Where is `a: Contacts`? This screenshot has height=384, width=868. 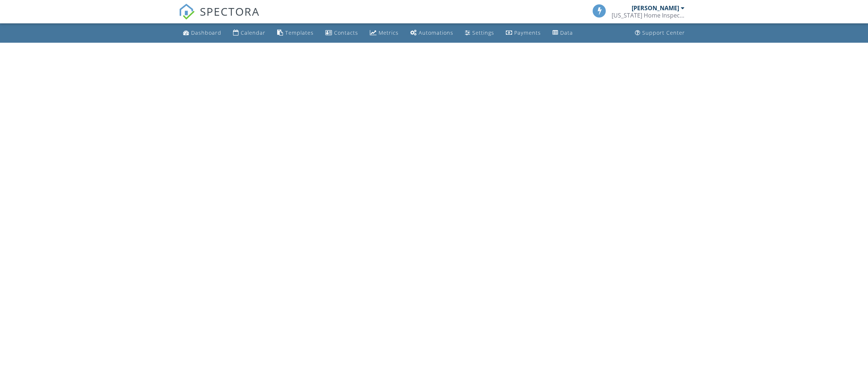
a: Contacts is located at coordinates (342, 33).